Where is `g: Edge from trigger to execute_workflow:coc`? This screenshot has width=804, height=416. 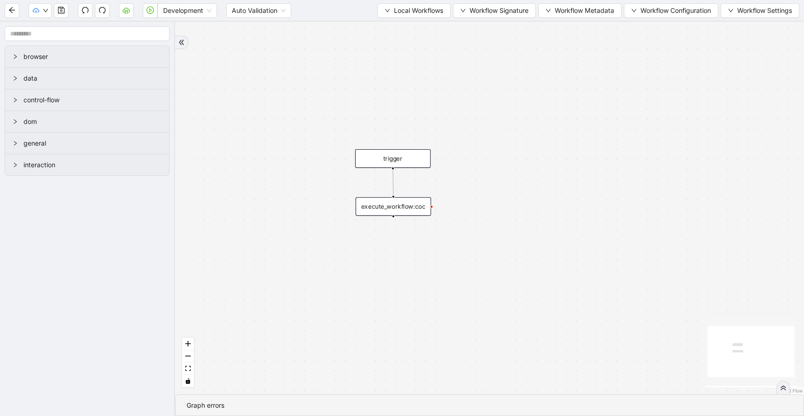
g: Edge from trigger to execute_workflow:coc is located at coordinates (393, 182).